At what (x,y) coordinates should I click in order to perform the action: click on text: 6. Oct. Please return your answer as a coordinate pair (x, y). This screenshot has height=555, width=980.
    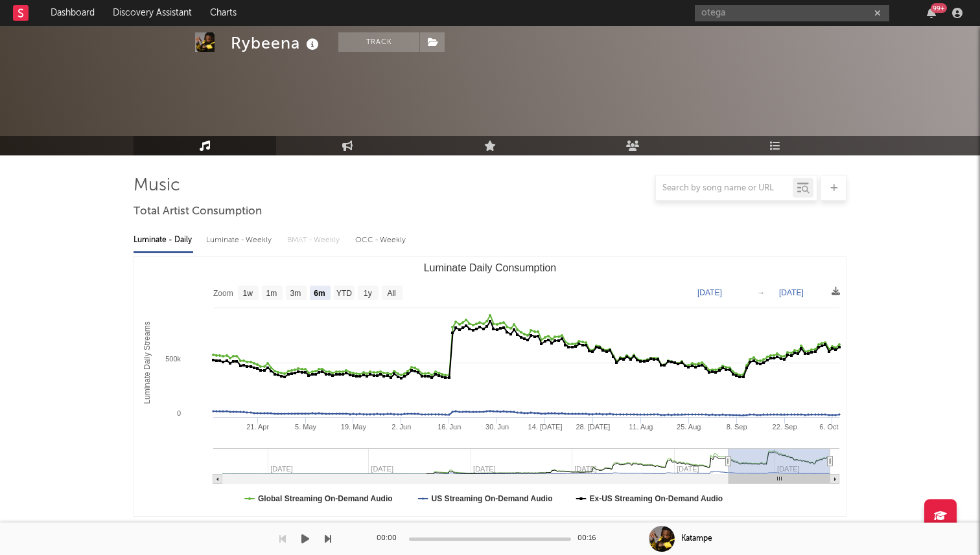
    Looking at the image, I should click on (829, 427).